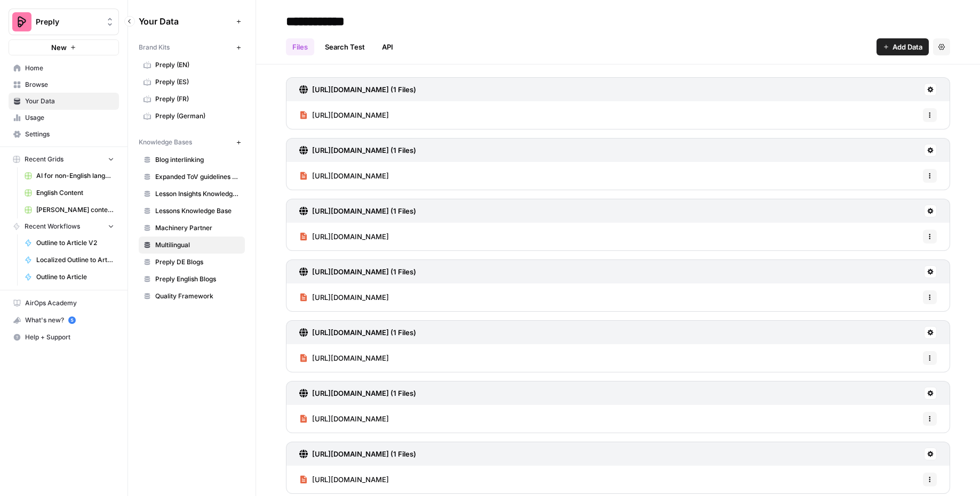  What do you see at coordinates (70, 277) in the screenshot?
I see `a: Outline to Article` at bounding box center [70, 277].